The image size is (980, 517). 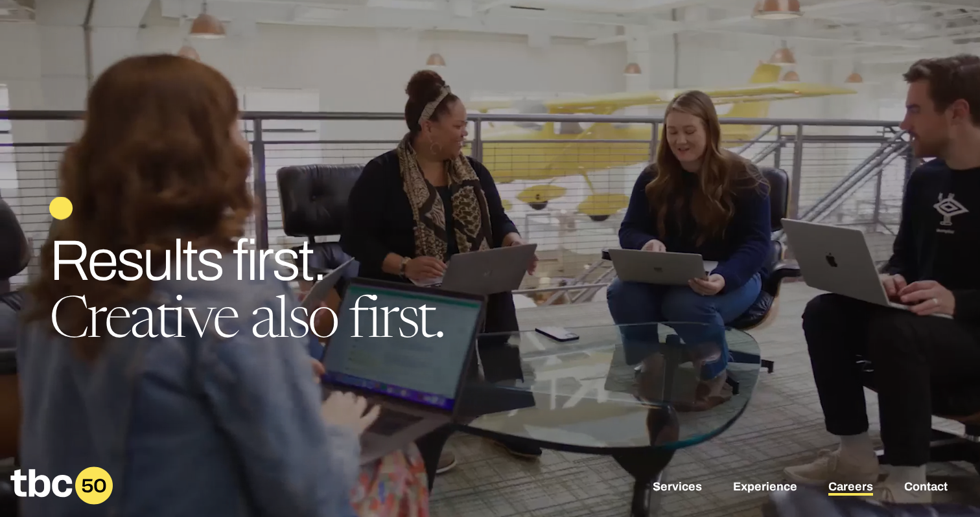 I want to click on a: Home, so click(x=62, y=502).